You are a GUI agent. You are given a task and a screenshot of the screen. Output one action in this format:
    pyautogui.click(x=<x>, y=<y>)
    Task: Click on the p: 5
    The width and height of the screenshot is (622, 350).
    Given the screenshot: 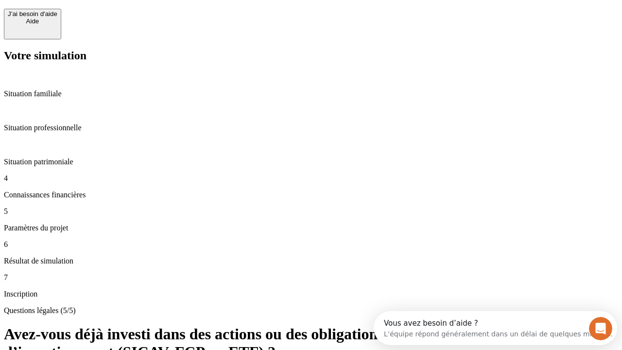 What is the action you would take?
    pyautogui.click(x=311, y=211)
    